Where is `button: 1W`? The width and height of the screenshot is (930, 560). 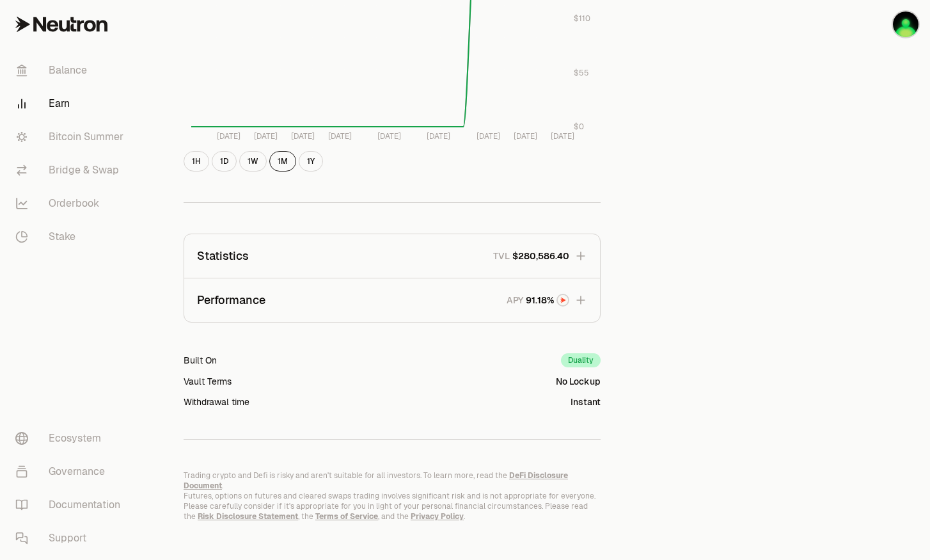 button: 1W is located at coordinates (252, 161).